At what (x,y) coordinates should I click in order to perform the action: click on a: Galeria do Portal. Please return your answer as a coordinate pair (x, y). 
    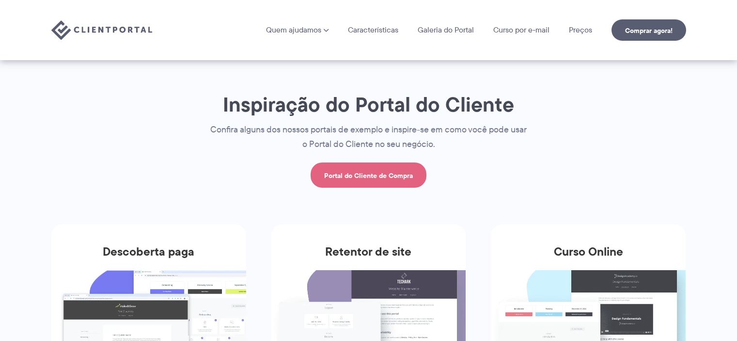
    Looking at the image, I should click on (446, 30).